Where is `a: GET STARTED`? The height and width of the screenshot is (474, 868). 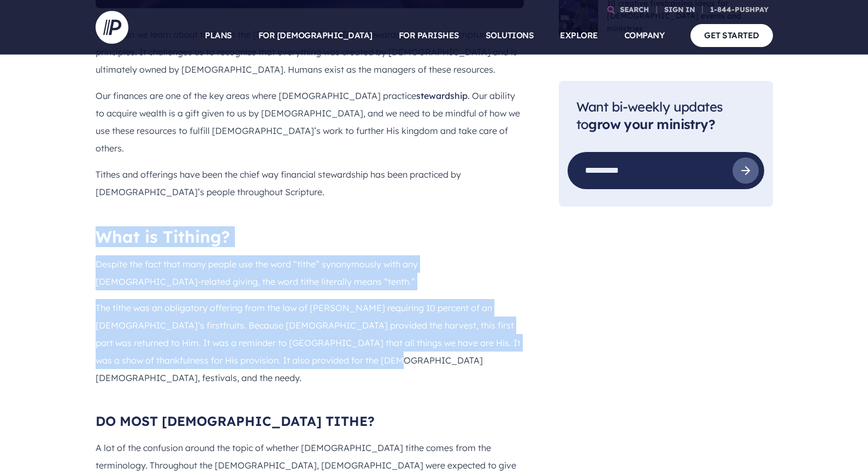 a: GET STARTED is located at coordinates (732, 35).